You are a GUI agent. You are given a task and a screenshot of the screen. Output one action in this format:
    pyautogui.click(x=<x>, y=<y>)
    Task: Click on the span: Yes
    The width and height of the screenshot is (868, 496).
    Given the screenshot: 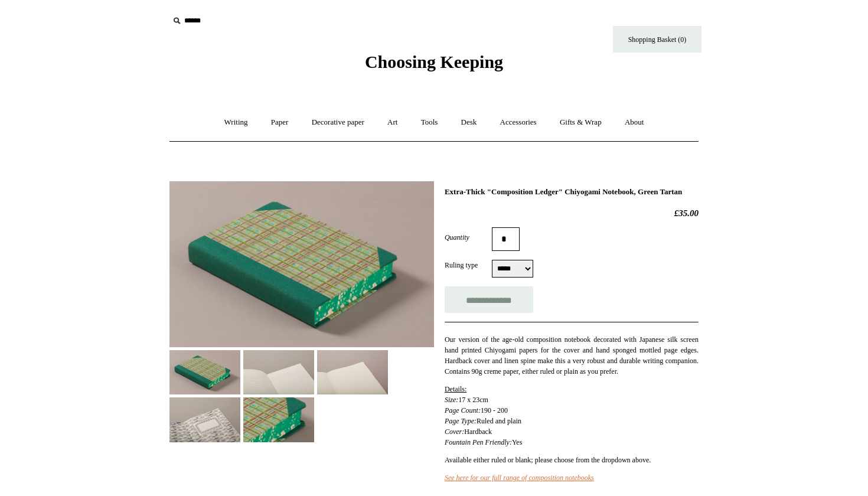 What is the action you would take?
    pyautogui.click(x=517, y=442)
    